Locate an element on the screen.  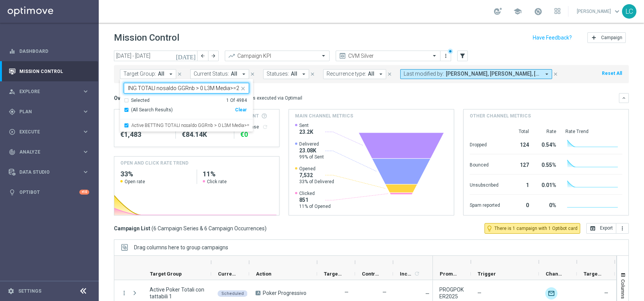
i: gps_fixed is located at coordinates (12, 112).